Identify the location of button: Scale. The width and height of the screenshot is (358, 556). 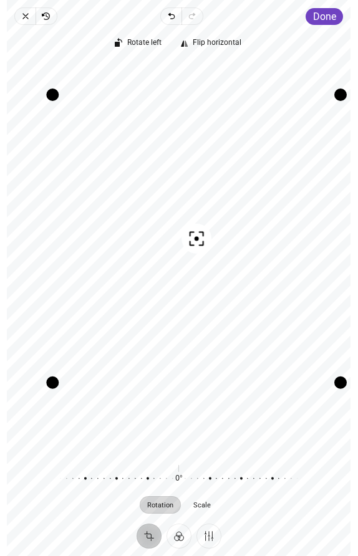
(202, 505).